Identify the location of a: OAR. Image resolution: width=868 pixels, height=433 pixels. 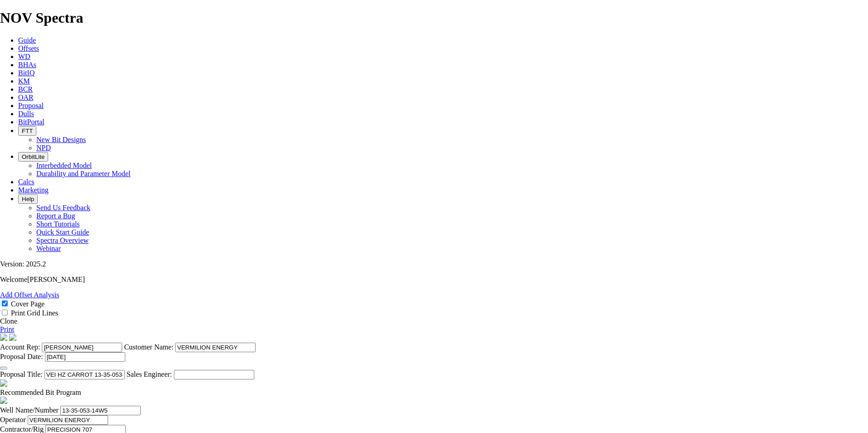
(26, 97).